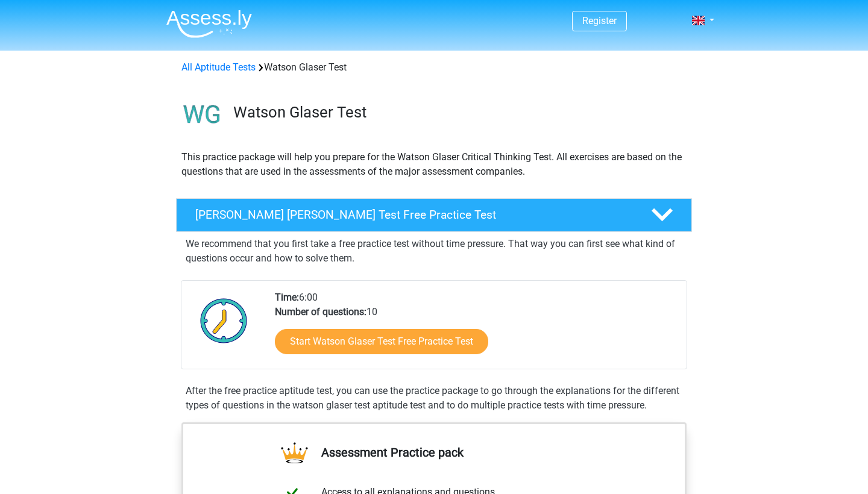 This screenshot has height=494, width=868. I want to click on b: Time:, so click(287, 297).